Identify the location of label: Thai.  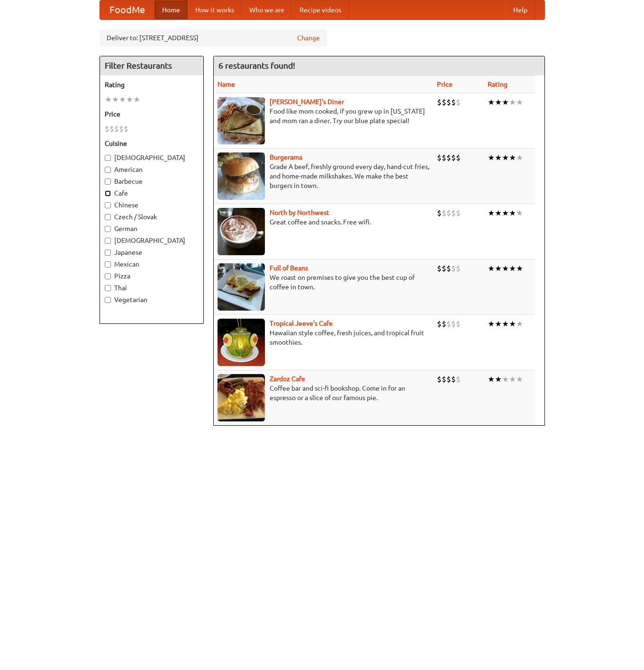
(152, 288).